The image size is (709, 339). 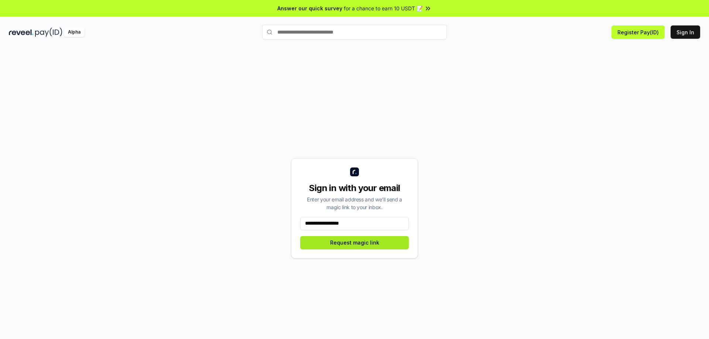 What do you see at coordinates (354, 188) in the screenshot?
I see `div: Sign in with your email` at bounding box center [354, 188].